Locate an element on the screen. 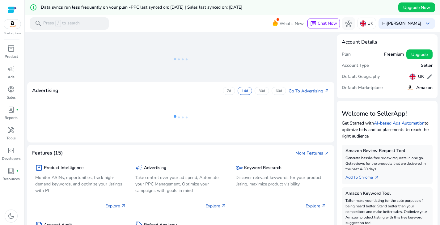 The image size is (440, 225). p: Hi is located at coordinates (402, 24).